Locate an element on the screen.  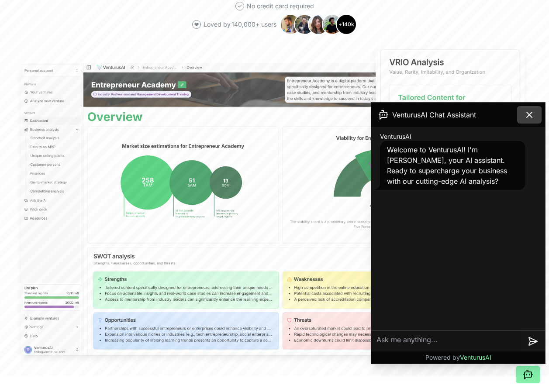
span: VenturusAI Chat Assistant is located at coordinates (434, 115).